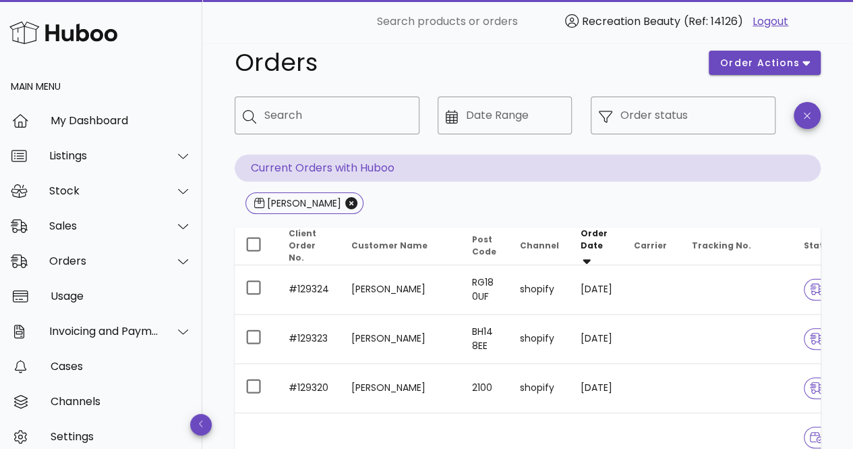 The width and height of the screenshot is (853, 449). Describe the element at coordinates (765, 63) in the screenshot. I see `button: order actions` at that location.